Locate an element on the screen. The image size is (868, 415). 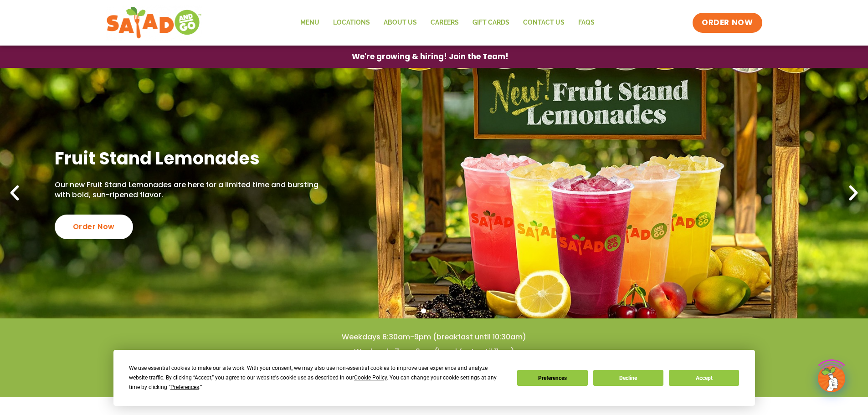
span: We're growing & hiring! Join the Team! is located at coordinates (430, 56).